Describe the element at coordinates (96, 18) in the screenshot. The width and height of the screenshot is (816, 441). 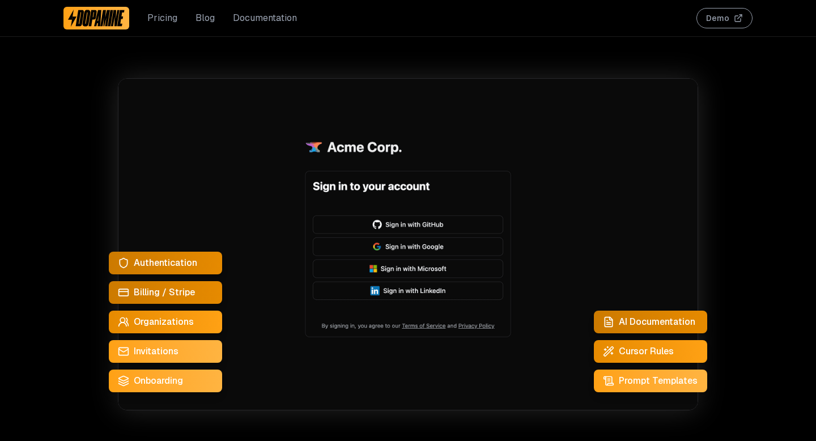
I see `img: Dopamine` at that location.